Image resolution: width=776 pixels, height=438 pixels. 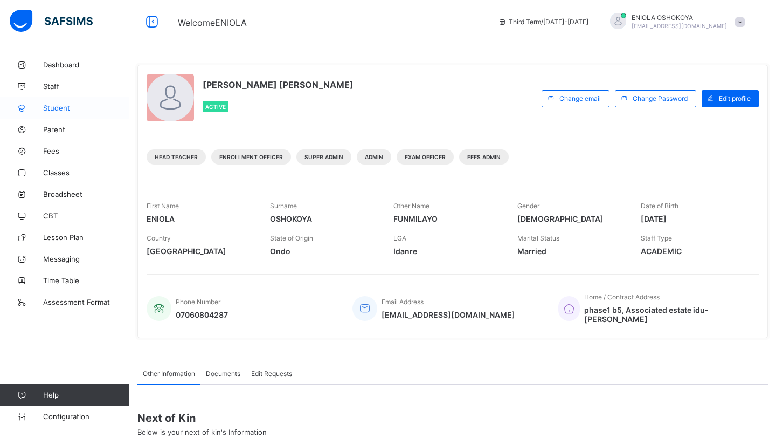 What do you see at coordinates (411, 205) in the screenshot?
I see `span: Other Name` at bounding box center [411, 205].